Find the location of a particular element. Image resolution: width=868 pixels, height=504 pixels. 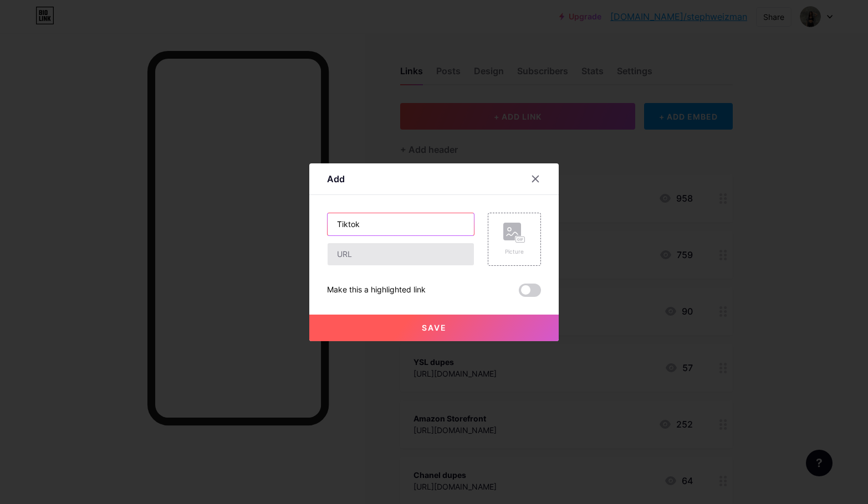

span: Save is located at coordinates (434, 327).